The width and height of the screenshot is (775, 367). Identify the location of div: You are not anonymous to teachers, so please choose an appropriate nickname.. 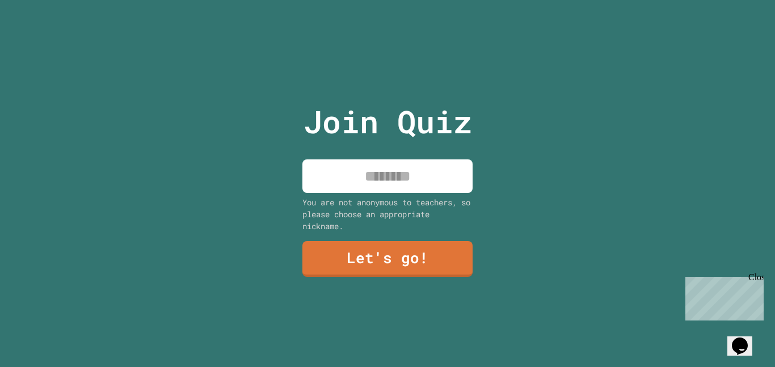
(387, 214).